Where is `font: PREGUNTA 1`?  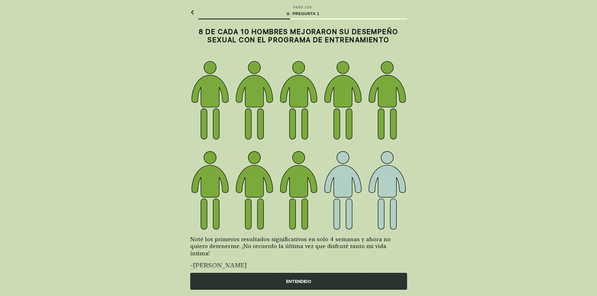
font: PREGUNTA 1 is located at coordinates (306, 14).